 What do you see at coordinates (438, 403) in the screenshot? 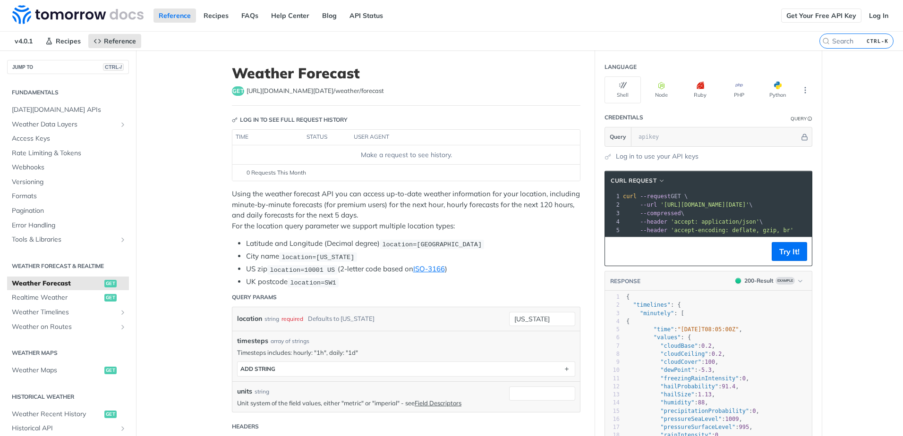
I see `a: Field Descriptors` at bounding box center [438, 403].